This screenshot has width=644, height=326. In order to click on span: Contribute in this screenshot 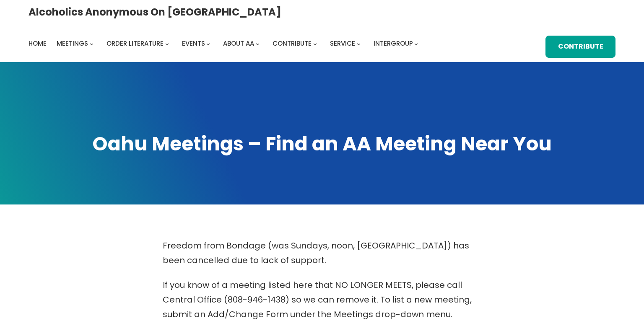, I will do `click(291, 43)`.